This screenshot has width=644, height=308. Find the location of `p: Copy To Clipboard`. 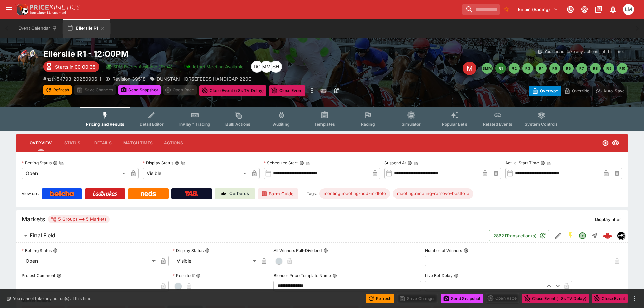

p: Copy To Clipboard is located at coordinates (72, 79).